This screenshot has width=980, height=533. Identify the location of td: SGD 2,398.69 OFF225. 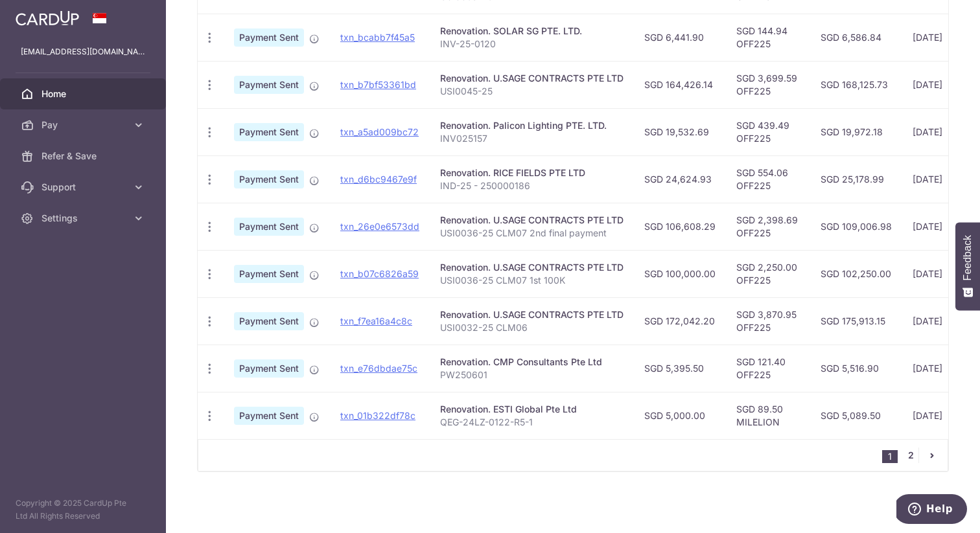
(768, 226).